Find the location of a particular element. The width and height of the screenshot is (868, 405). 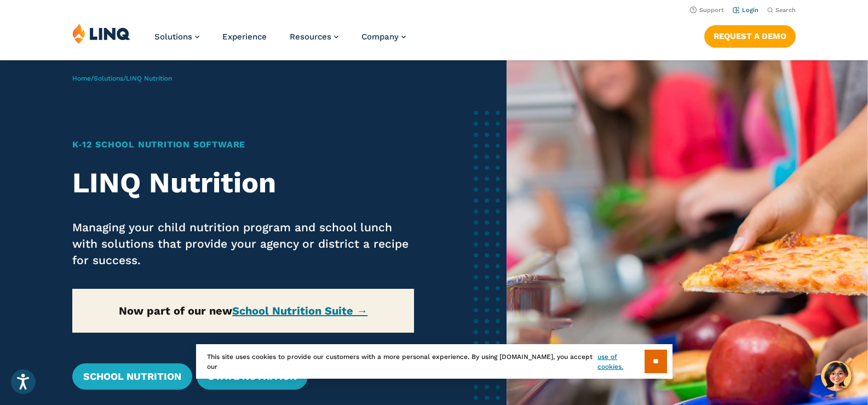

strong: Now part of our new is located at coordinates (243, 310).